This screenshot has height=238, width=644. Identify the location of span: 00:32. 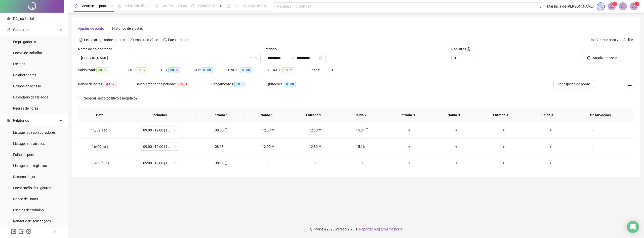
(102, 70).